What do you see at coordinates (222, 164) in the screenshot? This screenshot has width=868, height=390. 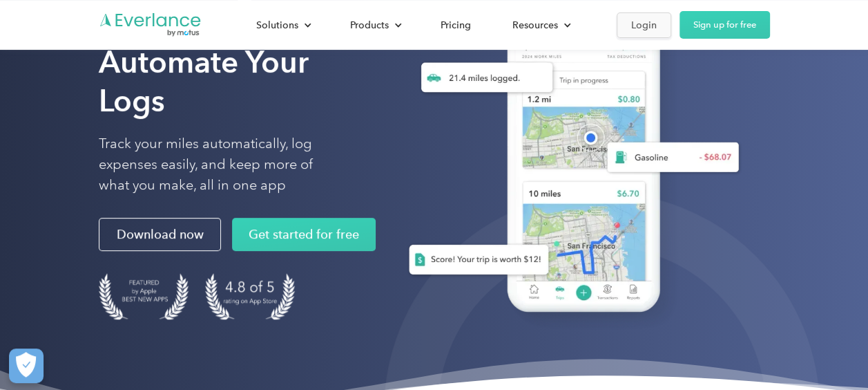 I see `p: Track your miles automatically, log expenses easily, and keep more of what you make, all in one app` at bounding box center [222, 164].